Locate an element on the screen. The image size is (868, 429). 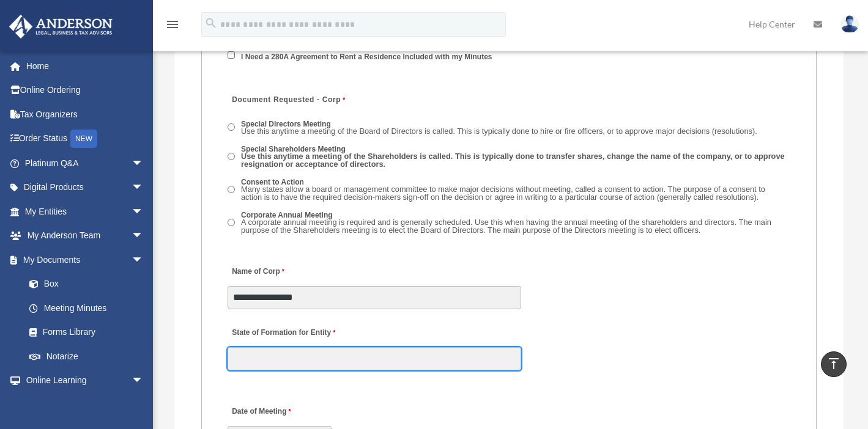
label: Date of Meeting is located at coordinates (285, 412).